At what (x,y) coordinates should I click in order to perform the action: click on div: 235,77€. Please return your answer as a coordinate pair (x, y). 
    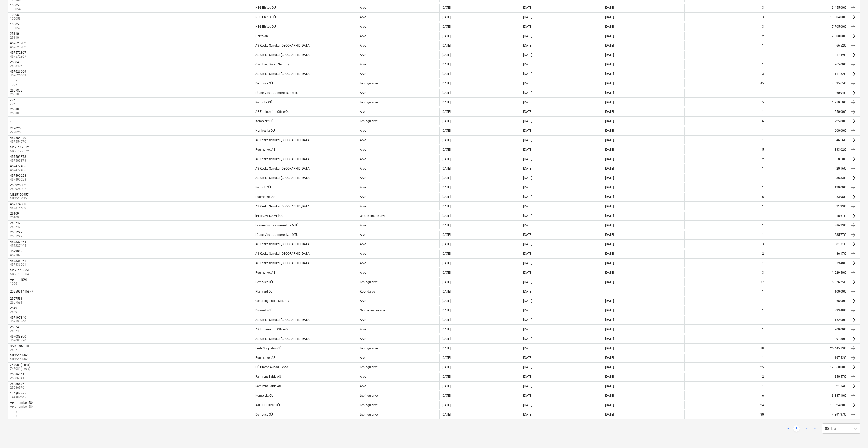
    Looking at the image, I should click on (807, 235).